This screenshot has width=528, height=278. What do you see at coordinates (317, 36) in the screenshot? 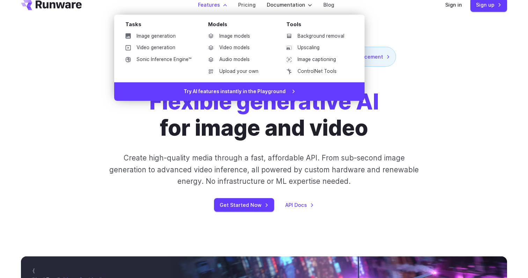
I see `a: Background removal` at bounding box center [317, 36].